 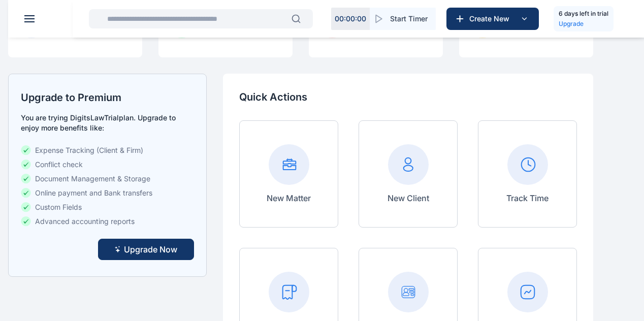 I want to click on button: Start Timer, so click(x=402, y=19).